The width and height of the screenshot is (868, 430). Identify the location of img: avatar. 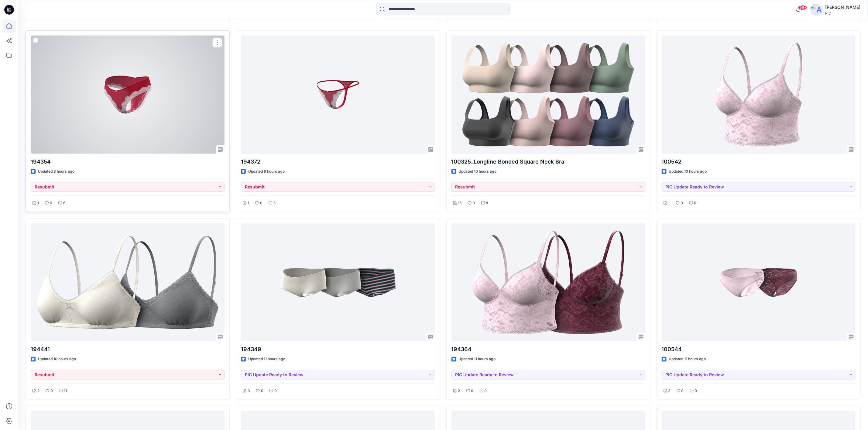
(816, 10).